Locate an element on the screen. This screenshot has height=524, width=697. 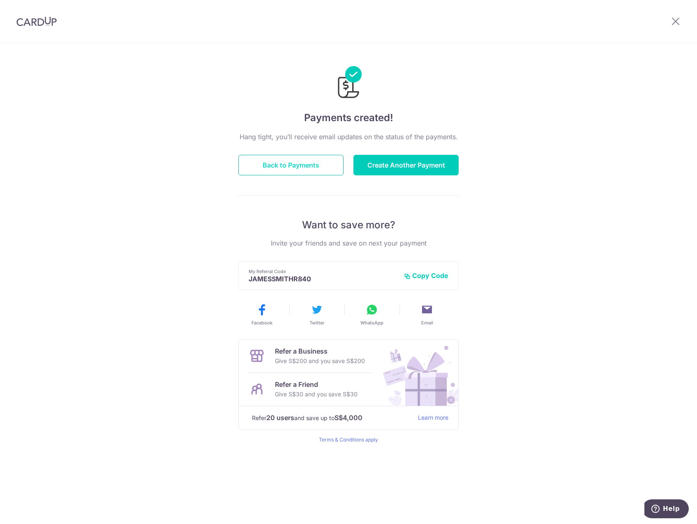
p: Want to save more? is located at coordinates (348, 225).